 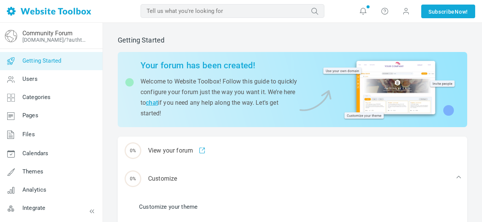 I want to click on a: chat, so click(x=152, y=103).